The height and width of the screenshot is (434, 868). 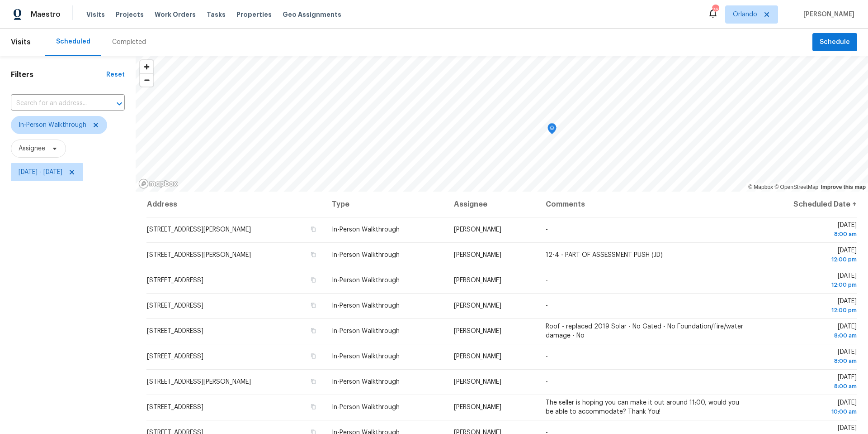 I want to click on span: Zoom out, so click(x=146, y=80).